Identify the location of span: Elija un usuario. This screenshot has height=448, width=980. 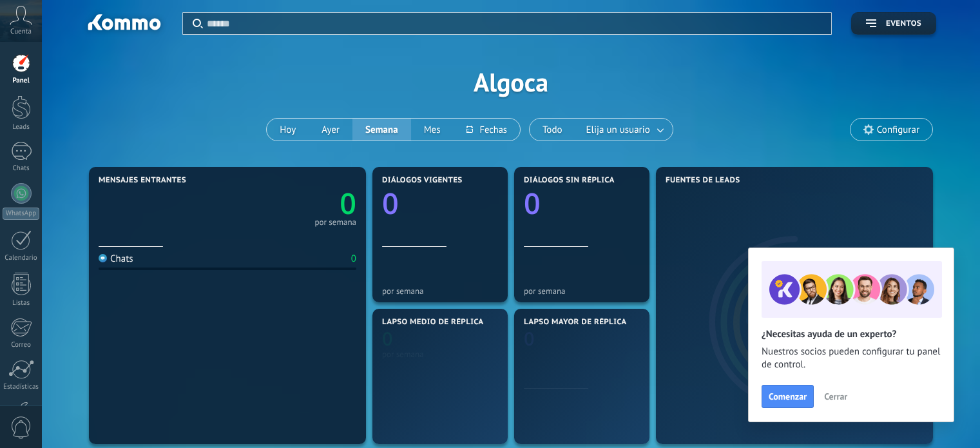
(618, 130).